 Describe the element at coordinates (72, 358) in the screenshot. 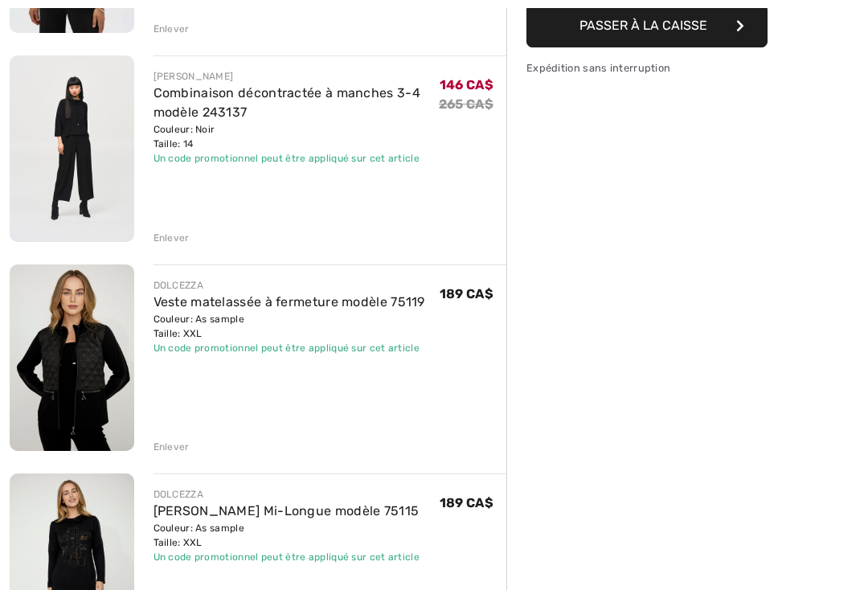

I see `img: Veste matelassée à fermeture modèle 75119` at that location.